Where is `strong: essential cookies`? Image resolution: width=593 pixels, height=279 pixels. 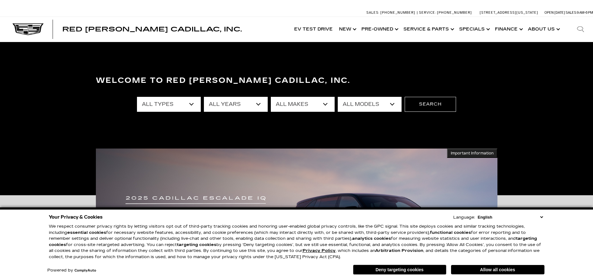
strong: essential cookies is located at coordinates (87, 233).